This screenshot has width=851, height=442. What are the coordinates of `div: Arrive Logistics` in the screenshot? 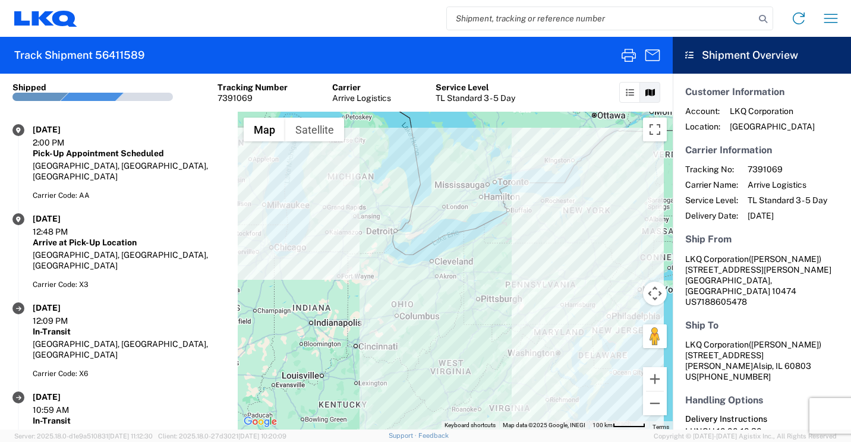 It's located at (361, 98).